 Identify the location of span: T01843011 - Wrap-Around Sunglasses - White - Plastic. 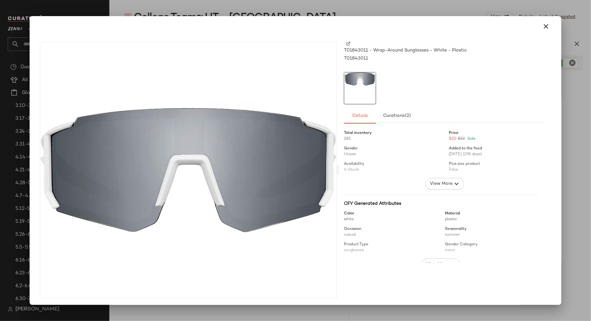
(405, 50).